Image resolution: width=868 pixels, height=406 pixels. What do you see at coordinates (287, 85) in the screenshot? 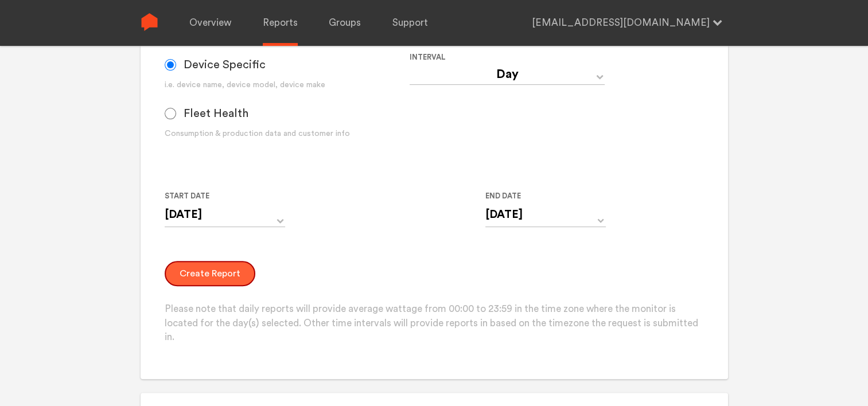
I see `div: i.e. device name, device model, device make` at bounding box center [287, 85].